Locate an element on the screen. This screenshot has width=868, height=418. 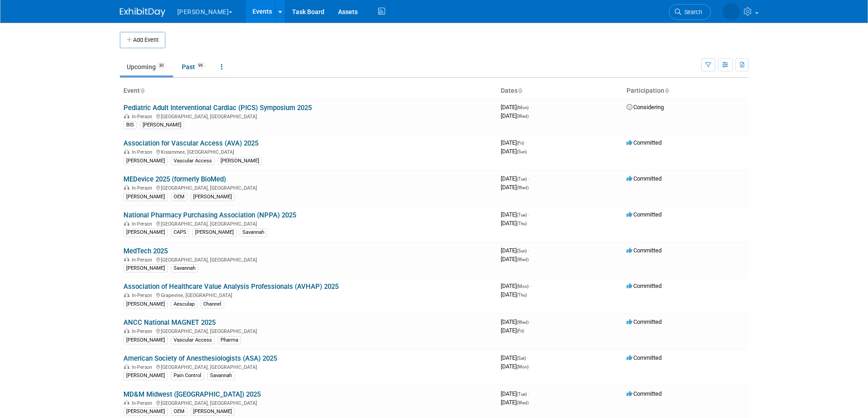
a: MedTech 2025 is located at coordinates (146, 251).